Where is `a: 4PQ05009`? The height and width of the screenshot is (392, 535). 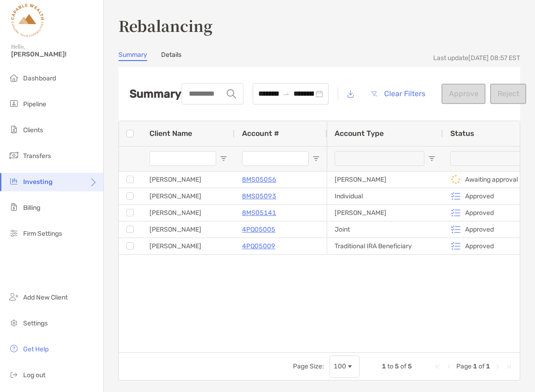
a: 4PQ05009 is located at coordinates (259, 246).